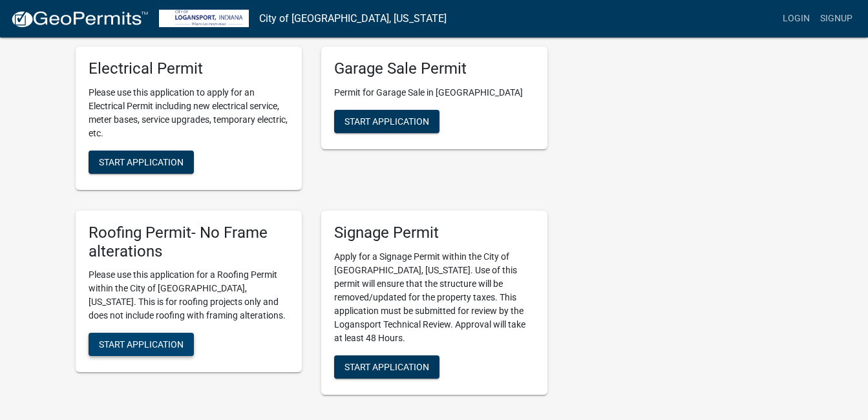 This screenshot has width=868, height=420. What do you see at coordinates (189, 69) in the screenshot?
I see `h5: Electrical Permit` at bounding box center [189, 69].